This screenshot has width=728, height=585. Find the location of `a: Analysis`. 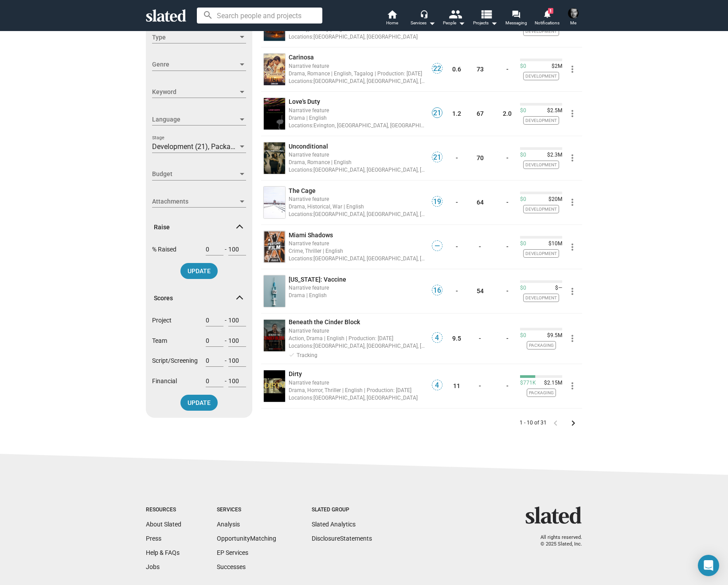

a: Analysis is located at coordinates (229, 524).